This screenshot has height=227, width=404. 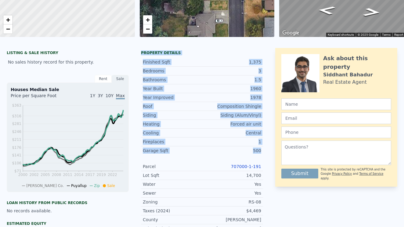 I want to click on input: Email, so click(x=336, y=118).